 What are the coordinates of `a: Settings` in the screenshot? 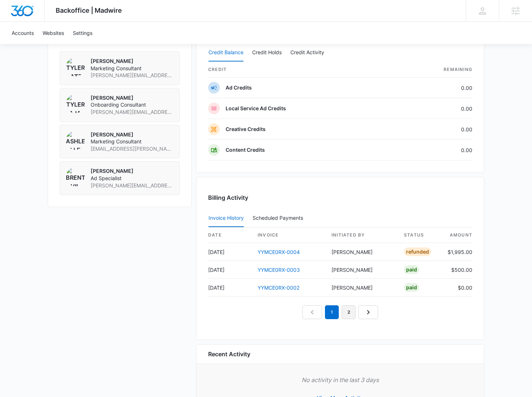 It's located at (83, 33).